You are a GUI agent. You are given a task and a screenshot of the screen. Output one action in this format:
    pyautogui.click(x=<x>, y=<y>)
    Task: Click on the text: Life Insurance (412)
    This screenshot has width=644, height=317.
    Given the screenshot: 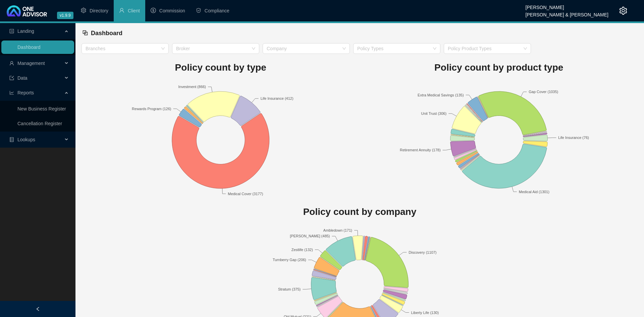 What is the action you would take?
    pyautogui.click(x=277, y=98)
    